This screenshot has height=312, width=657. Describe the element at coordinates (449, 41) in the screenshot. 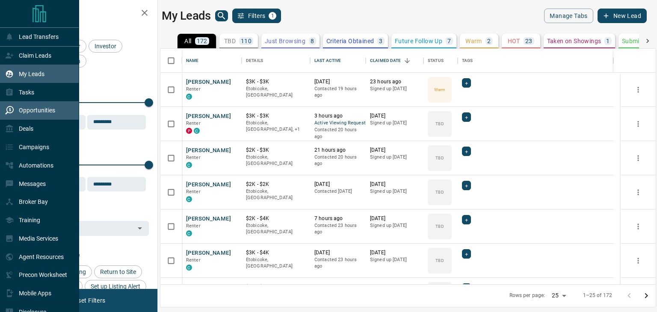

I see `p: 7` at that location.